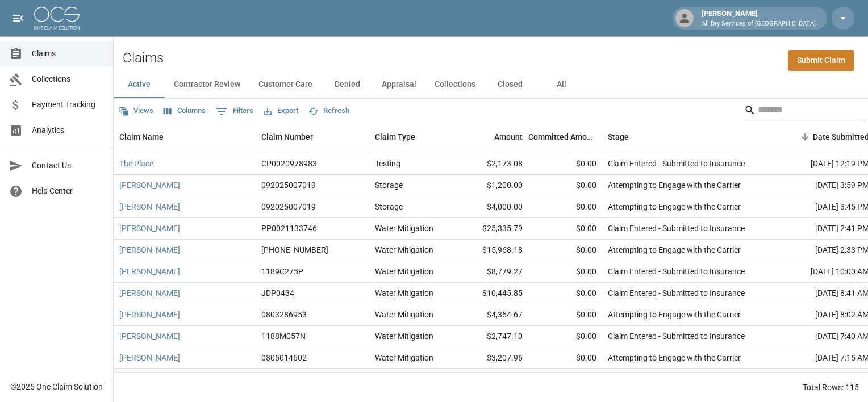 Image resolution: width=868 pixels, height=402 pixels. What do you see at coordinates (347, 85) in the screenshot?
I see `button: Denied` at bounding box center [347, 85].